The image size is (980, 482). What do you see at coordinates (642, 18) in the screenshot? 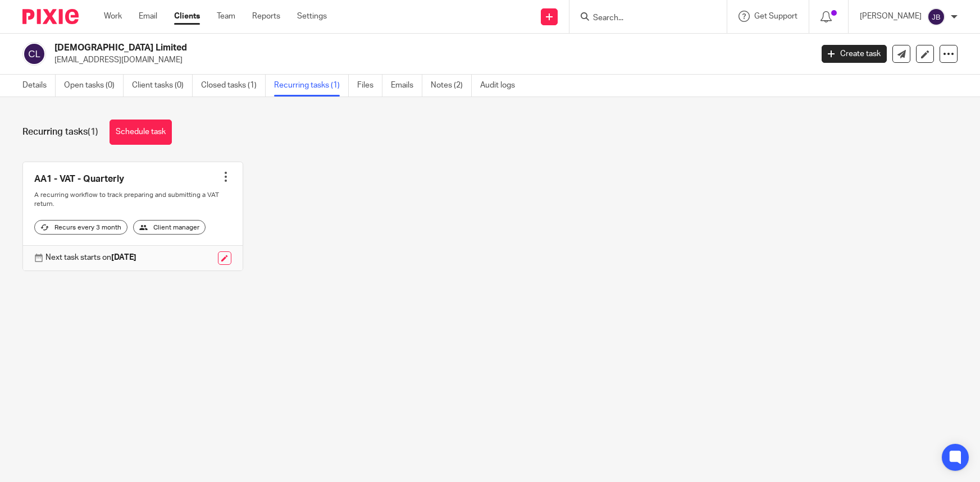
I see `input: Search` at bounding box center [642, 18].